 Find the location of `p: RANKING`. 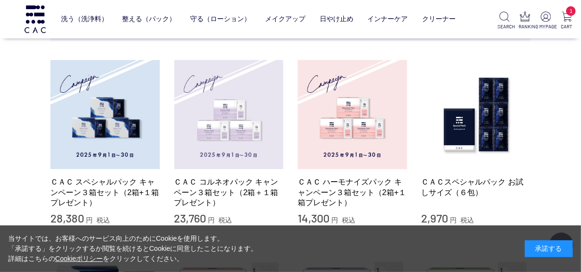

p: RANKING is located at coordinates (525, 26).